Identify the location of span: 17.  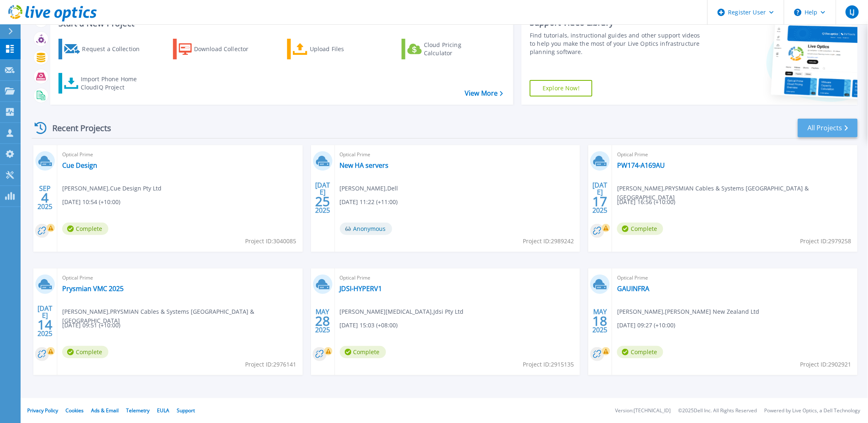
(600, 201).